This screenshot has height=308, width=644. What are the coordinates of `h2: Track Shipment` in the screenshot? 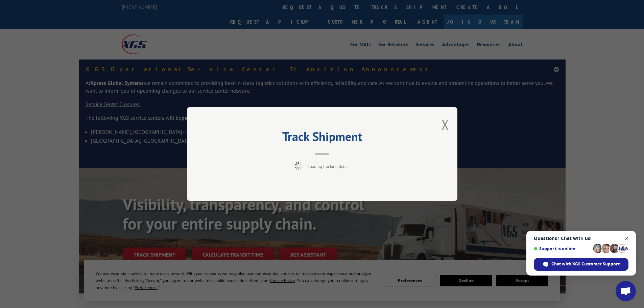 It's located at (322, 138).